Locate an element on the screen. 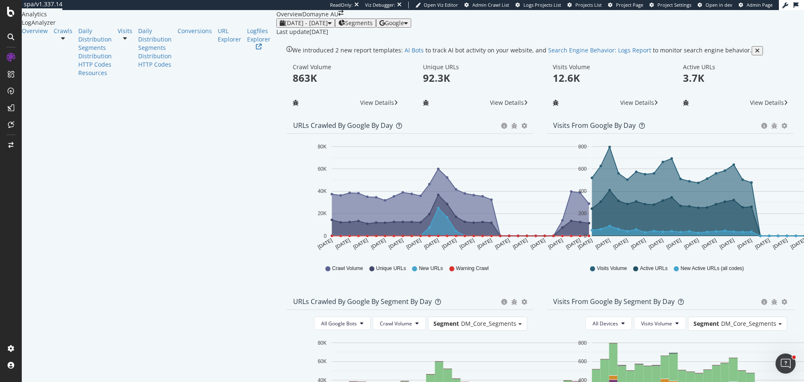 This screenshot has width=804, height=382. span: New Active URLs (all codes) is located at coordinates (712, 268).